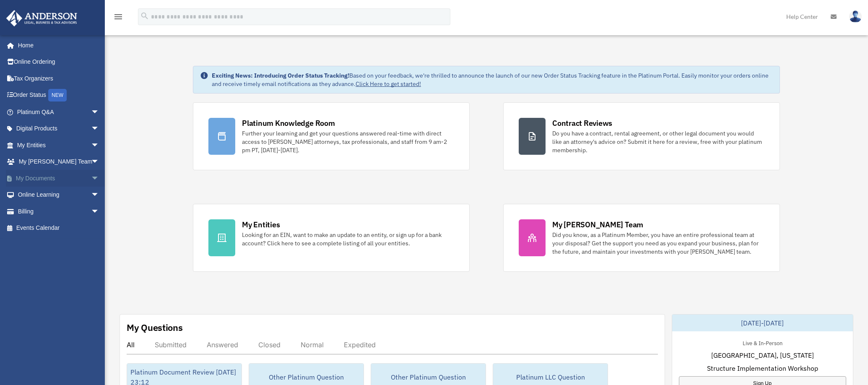 The height and width of the screenshot is (385, 868). What do you see at coordinates (360, 344) in the screenshot?
I see `div: Expedited` at bounding box center [360, 344].